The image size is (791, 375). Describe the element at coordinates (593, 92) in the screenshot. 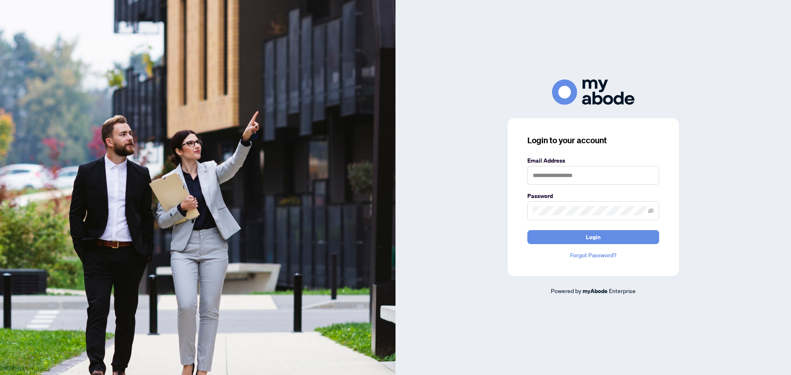

I see `img: ma-logo` at that location.